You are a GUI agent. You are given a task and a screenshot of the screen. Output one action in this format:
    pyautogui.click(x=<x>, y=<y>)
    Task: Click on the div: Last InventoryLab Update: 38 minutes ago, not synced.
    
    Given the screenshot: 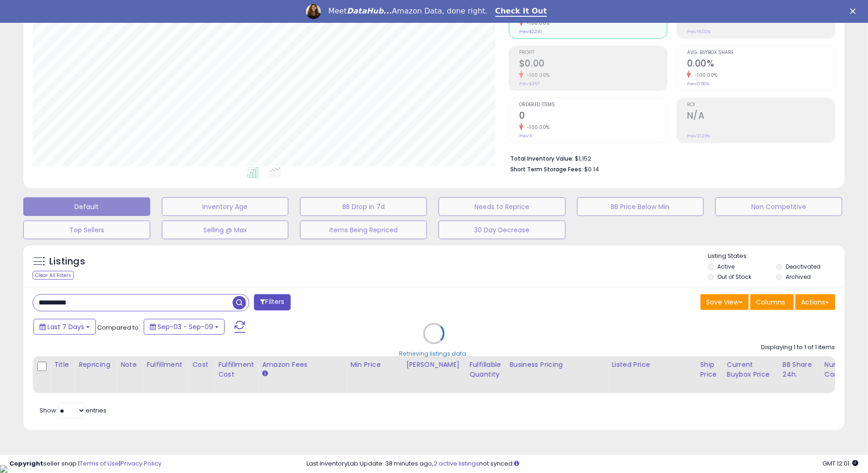 What is the action you would take?
    pyautogui.click(x=582, y=463)
    